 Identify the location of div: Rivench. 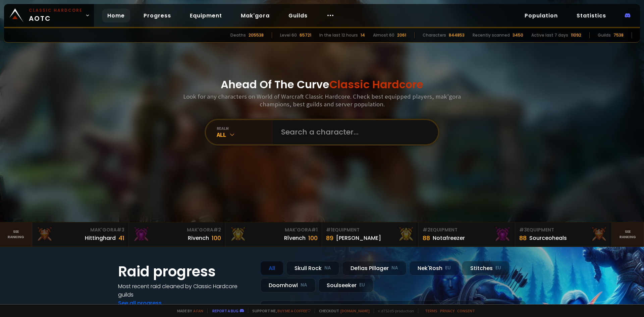
(198, 238).